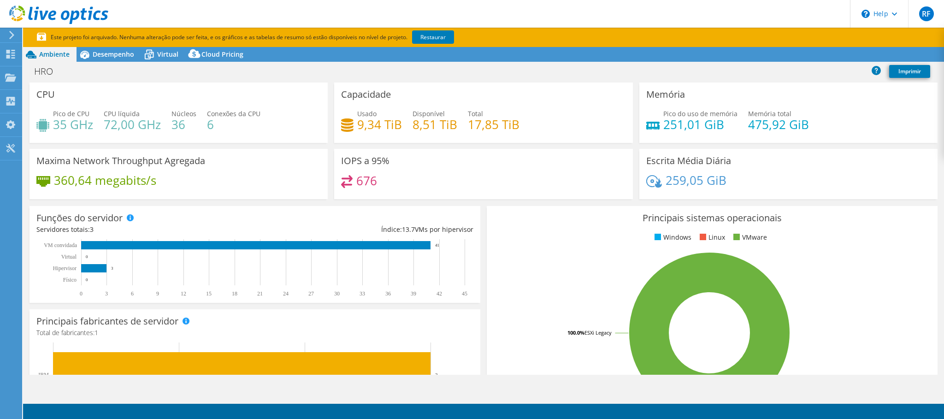 The height and width of the screenshot is (419, 944). What do you see at coordinates (69, 257) in the screenshot?
I see `text: Virtual` at bounding box center [69, 257].